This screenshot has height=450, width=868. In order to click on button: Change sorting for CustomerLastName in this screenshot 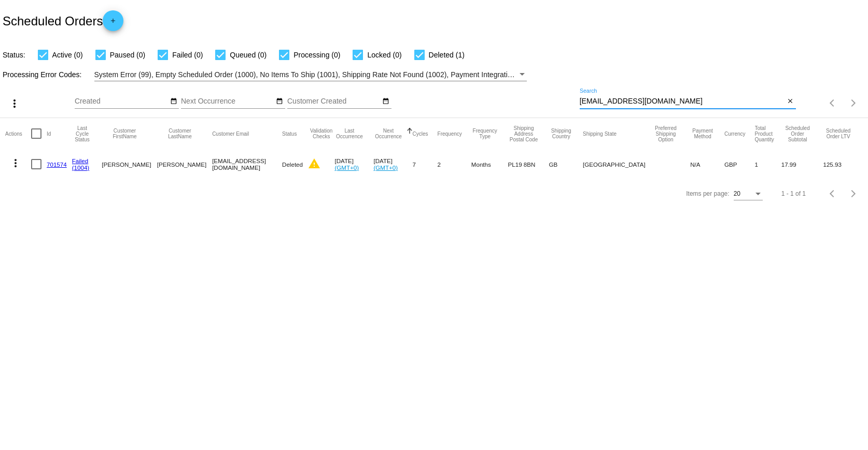, I will do `click(180, 134)`.